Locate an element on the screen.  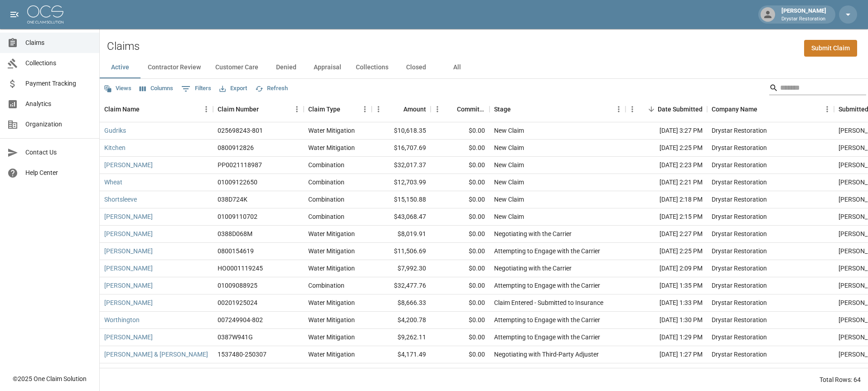
div: $4,200.78 is located at coordinates (401, 320).